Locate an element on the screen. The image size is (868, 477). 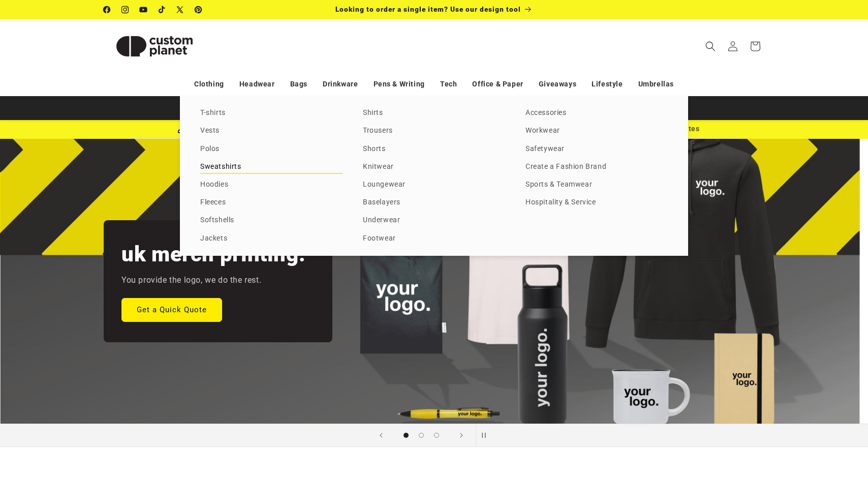
a: Lifestyle is located at coordinates (607, 84).